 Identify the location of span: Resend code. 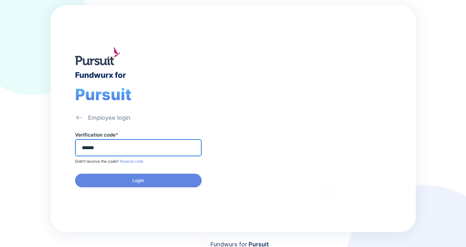
(131, 161).